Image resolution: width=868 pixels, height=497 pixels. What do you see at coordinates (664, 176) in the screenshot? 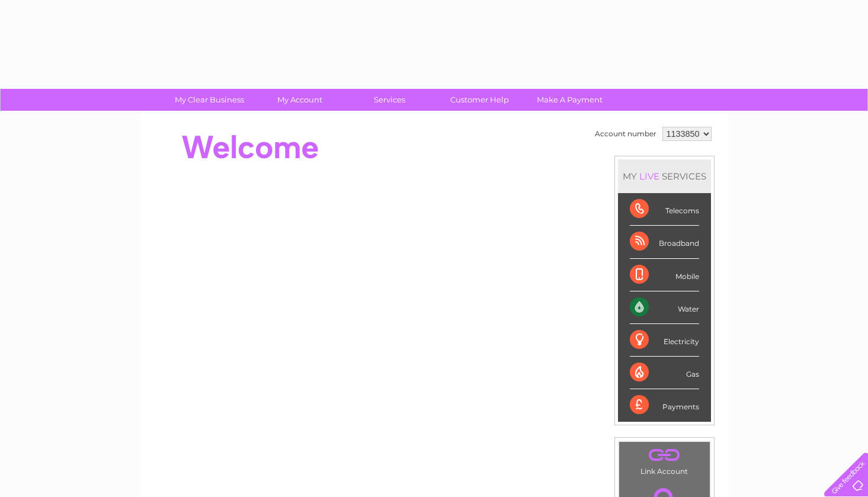
I see `div: MY SERVICES` at bounding box center [664, 176].